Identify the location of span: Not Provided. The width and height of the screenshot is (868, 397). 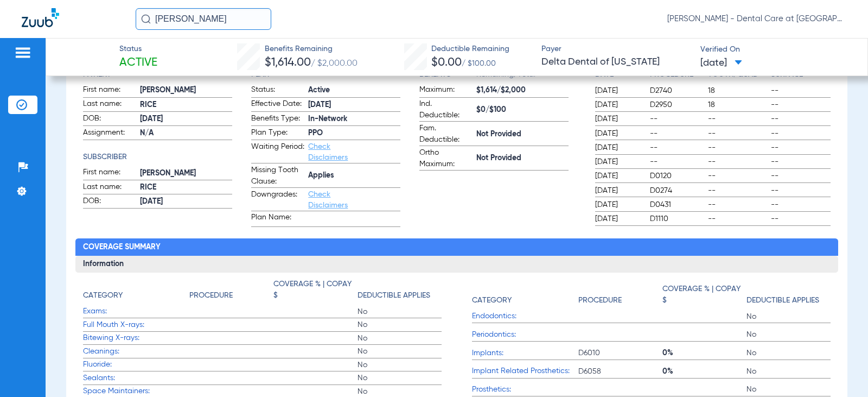
(523, 134).